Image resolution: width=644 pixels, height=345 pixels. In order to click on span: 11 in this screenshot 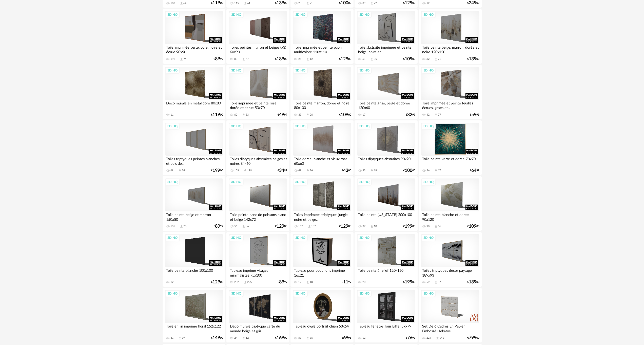, I will do `click(346, 282)`.